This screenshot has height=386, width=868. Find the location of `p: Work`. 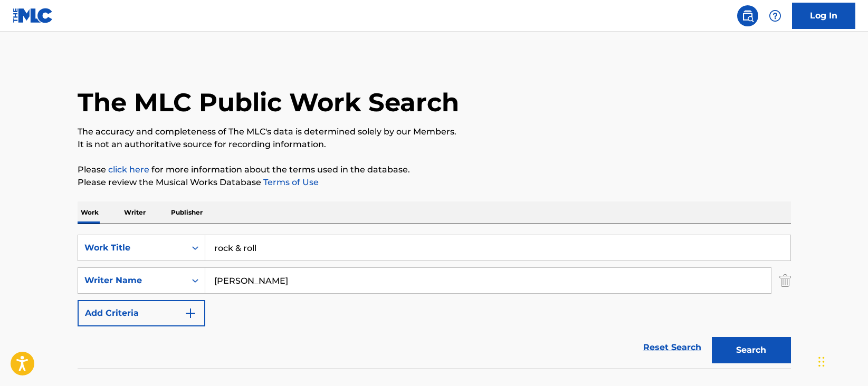

p: Work is located at coordinates (90, 212).